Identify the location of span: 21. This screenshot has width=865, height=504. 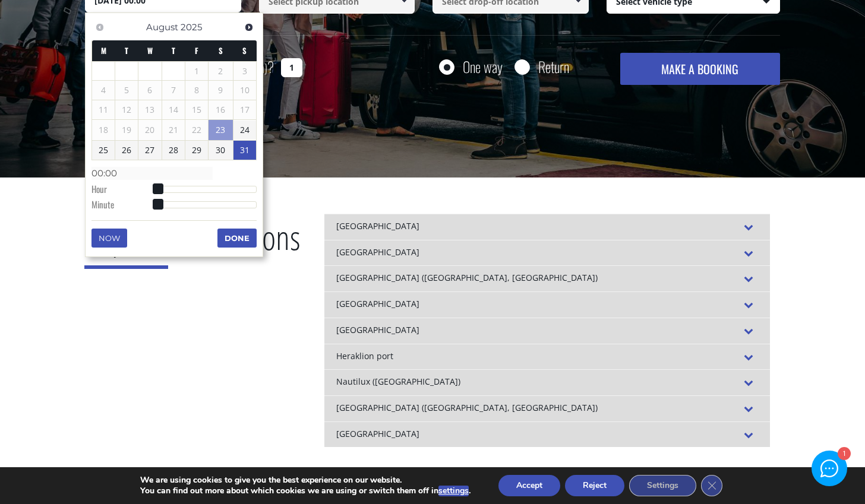
(174, 130).